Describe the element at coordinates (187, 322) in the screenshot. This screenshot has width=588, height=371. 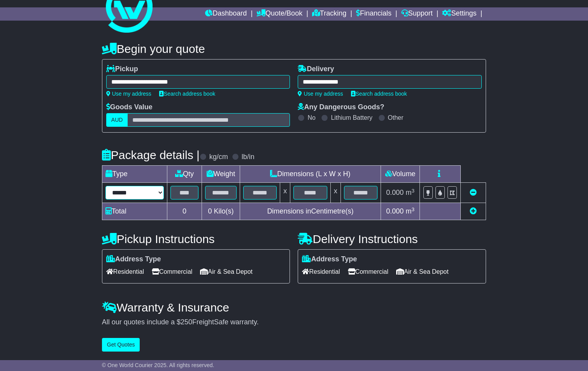
I see `span: 250` at that location.